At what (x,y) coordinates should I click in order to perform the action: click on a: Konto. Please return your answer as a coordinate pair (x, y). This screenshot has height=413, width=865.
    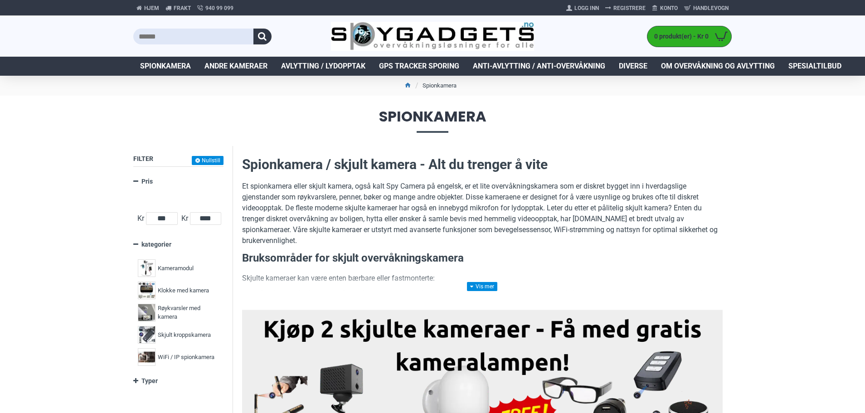
    Looking at the image, I should click on (664, 8).